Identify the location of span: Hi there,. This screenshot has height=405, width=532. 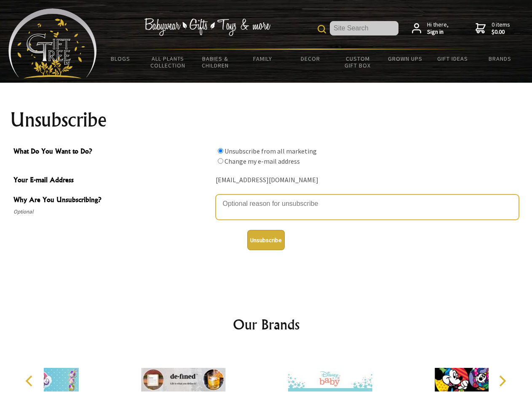
(438, 28).